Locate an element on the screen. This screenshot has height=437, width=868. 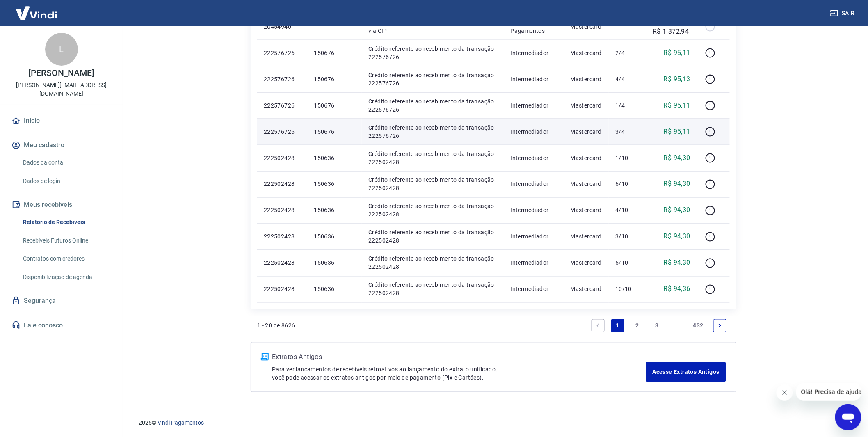
p: 10/10 is located at coordinates (627, 290).